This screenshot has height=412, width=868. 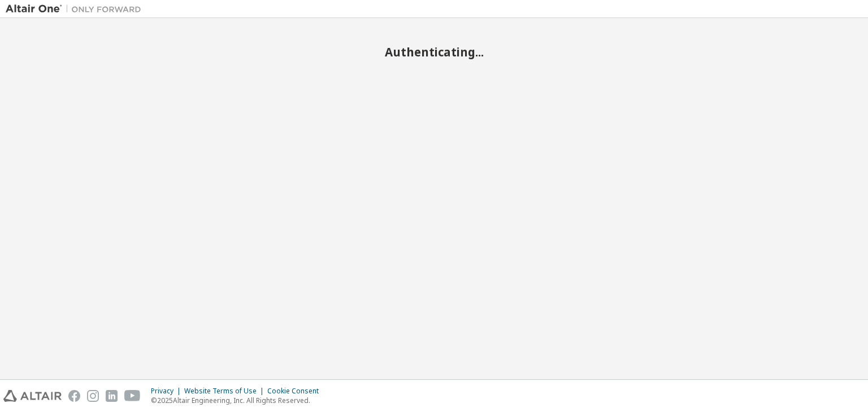 I want to click on h2: Authenticating..., so click(x=434, y=52).